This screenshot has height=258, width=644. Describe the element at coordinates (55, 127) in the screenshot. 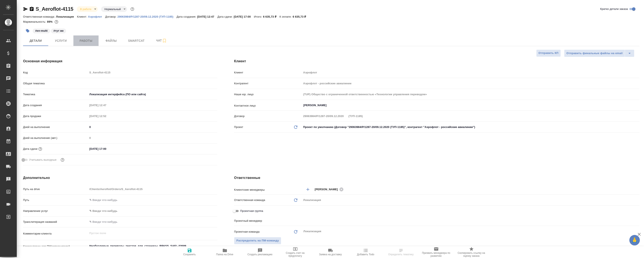

I see `p: Дней на выполнение` at that location.